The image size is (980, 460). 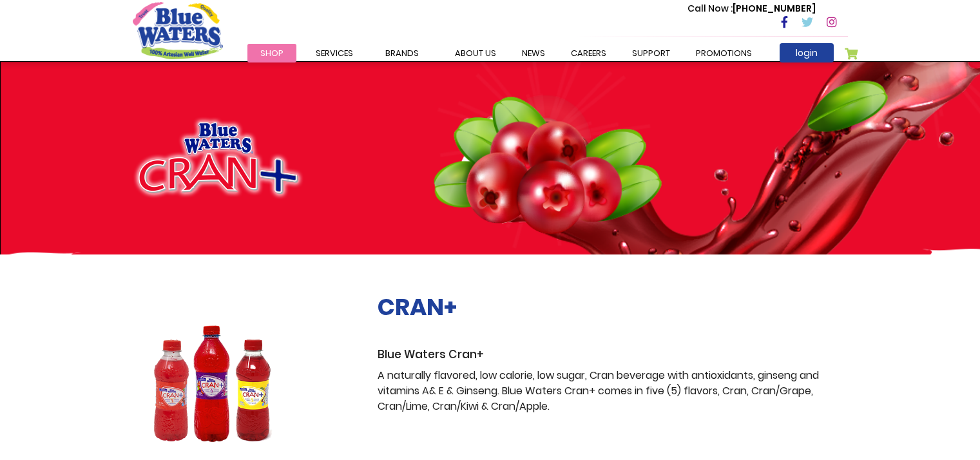 I want to click on a: News, so click(x=533, y=53).